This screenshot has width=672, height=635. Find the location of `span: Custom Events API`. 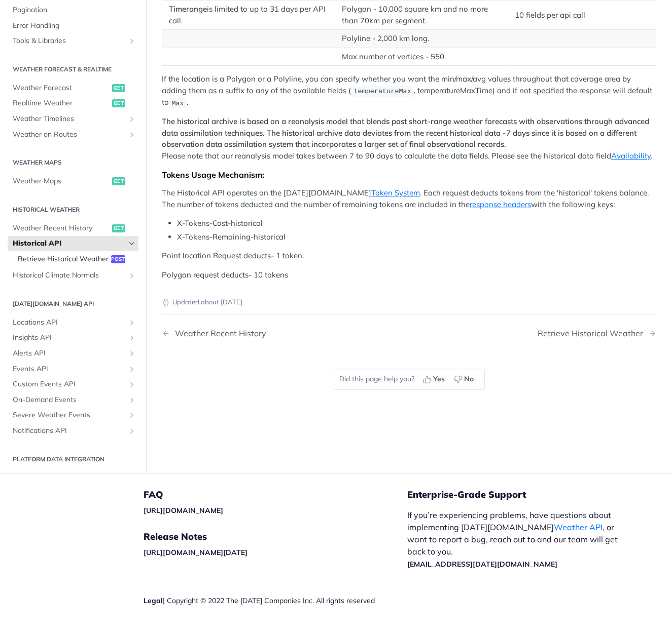

span: Custom Events API is located at coordinates (69, 384).